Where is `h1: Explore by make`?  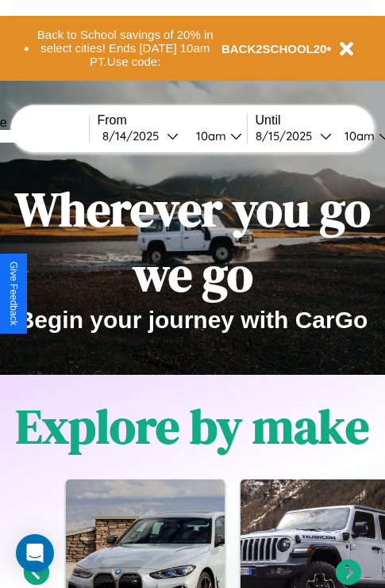
h1: Explore by make is located at coordinates (192, 427).